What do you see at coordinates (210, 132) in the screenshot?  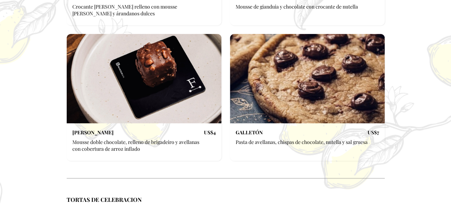 I see `p: US$ 4` at bounding box center [210, 132].